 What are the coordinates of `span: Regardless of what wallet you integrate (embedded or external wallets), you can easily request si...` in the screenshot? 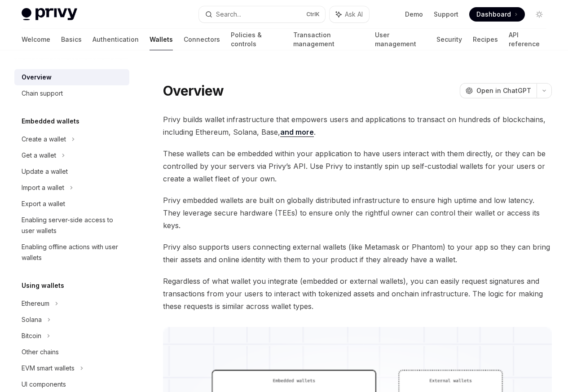 It's located at (357, 293).